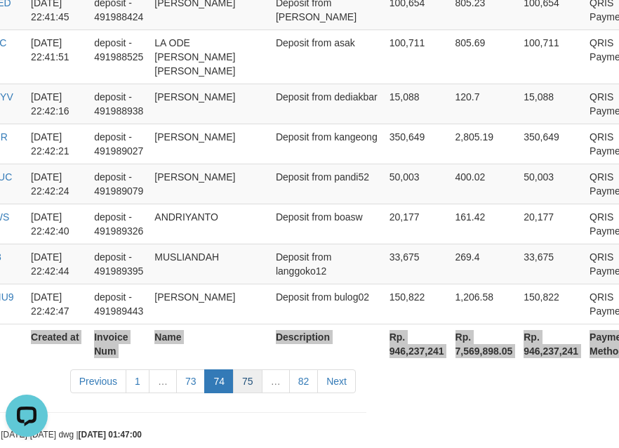 The image size is (619, 448). I want to click on button: Open LiveChat chat widget, so click(27, 27).